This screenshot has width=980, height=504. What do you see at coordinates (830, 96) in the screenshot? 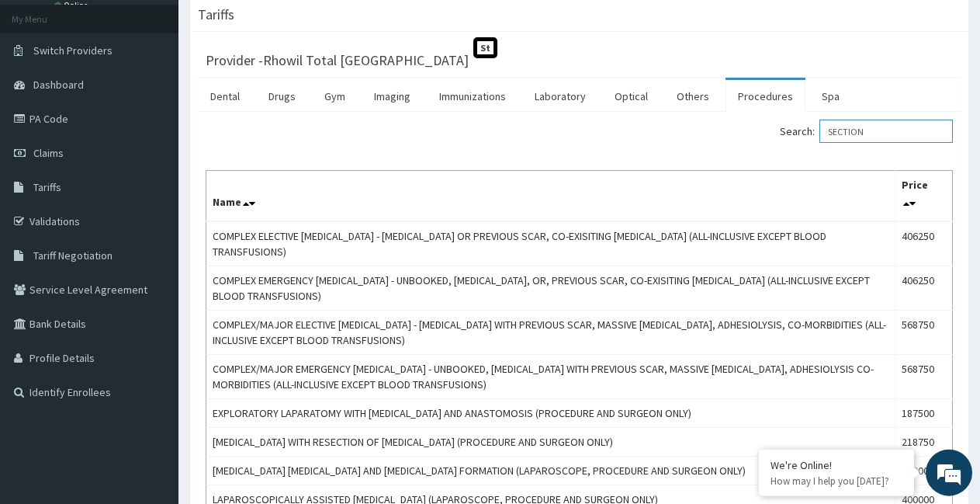
I see `a: Spa` at bounding box center [830, 96].